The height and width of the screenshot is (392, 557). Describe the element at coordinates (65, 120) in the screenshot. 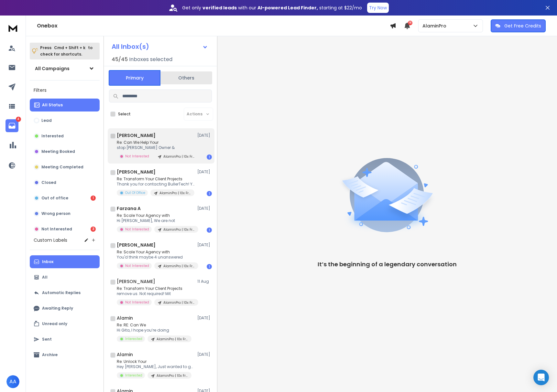

I see `button: Lead` at that location.